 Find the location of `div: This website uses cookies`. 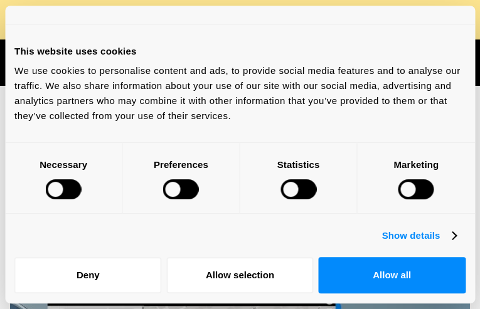

div: This website uses cookies is located at coordinates (240, 51).